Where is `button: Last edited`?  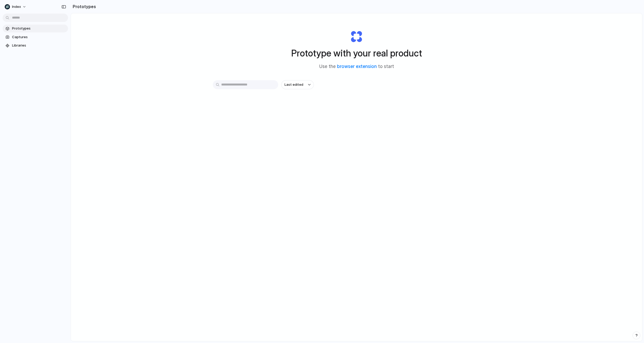 button: Last edited is located at coordinates (298, 85).